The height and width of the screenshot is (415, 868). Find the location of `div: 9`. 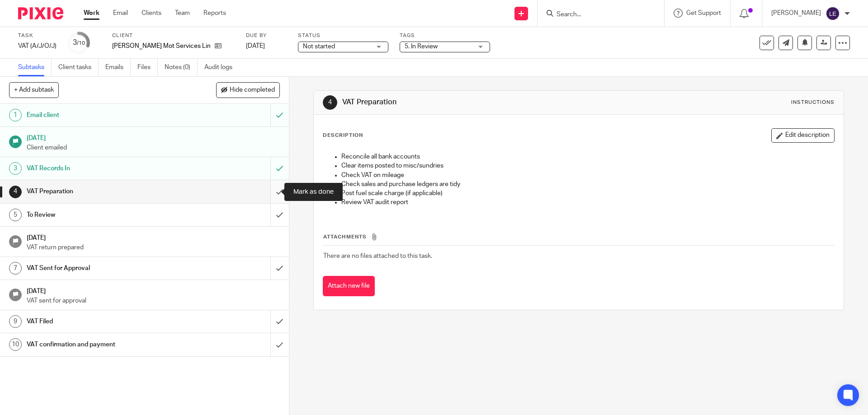

div: 9 is located at coordinates (15, 322).